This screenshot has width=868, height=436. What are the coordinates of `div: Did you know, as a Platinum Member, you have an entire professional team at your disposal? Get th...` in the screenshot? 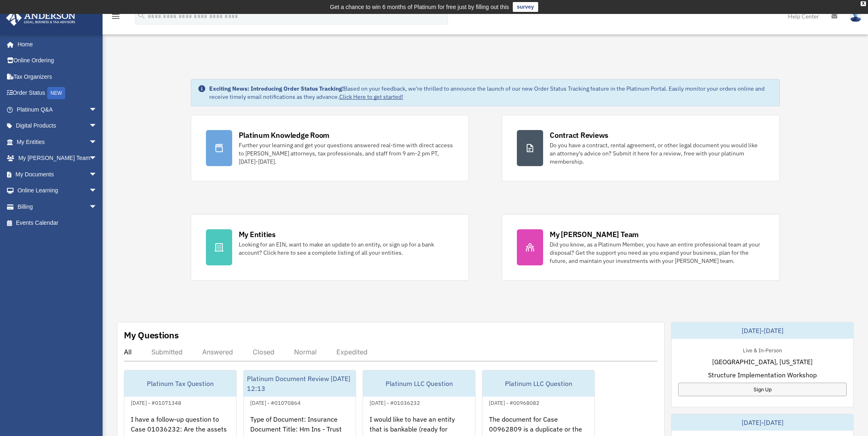 It's located at (657, 252).